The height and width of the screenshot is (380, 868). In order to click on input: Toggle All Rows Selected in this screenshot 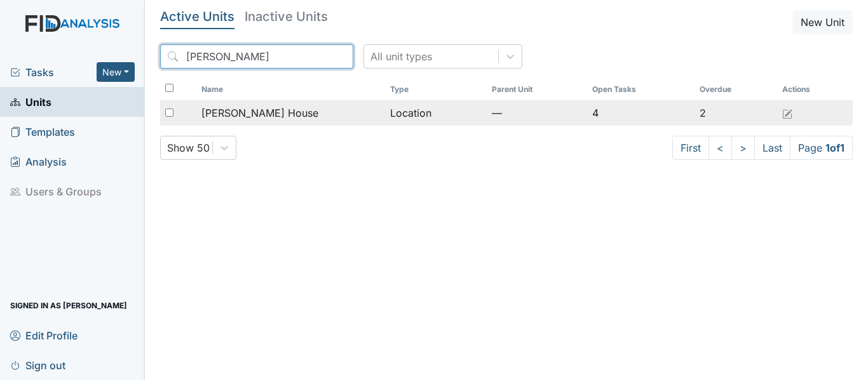, I will do `click(169, 88)`.